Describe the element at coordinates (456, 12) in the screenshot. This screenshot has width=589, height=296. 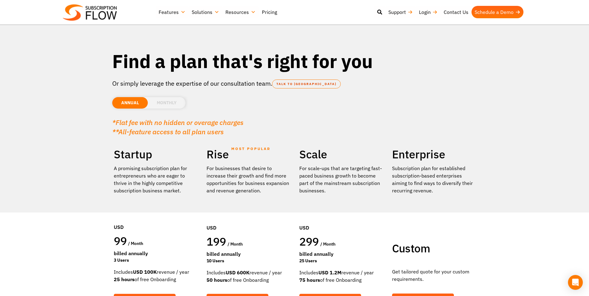
I see `a: Contact Us` at that location.